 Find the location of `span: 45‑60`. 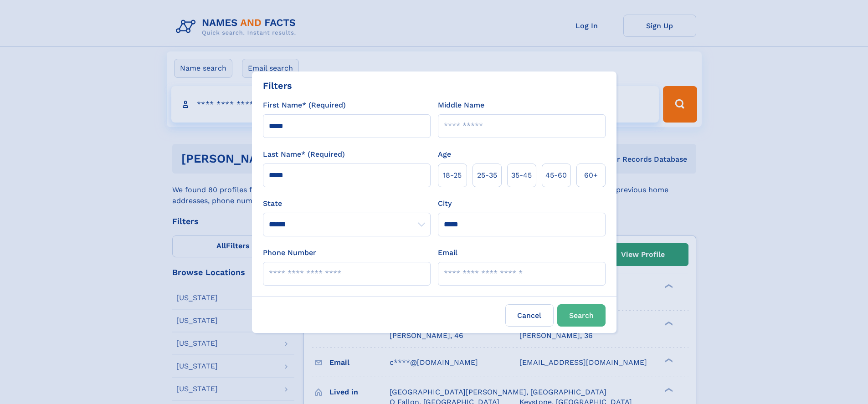

span: 45‑60 is located at coordinates (556, 176).